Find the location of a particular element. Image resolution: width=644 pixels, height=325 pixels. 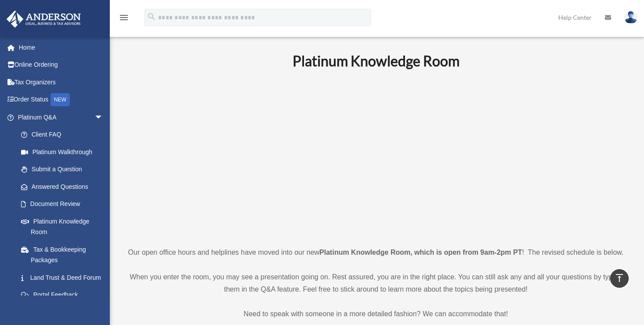

a: Online Ordering is located at coordinates (61, 65).